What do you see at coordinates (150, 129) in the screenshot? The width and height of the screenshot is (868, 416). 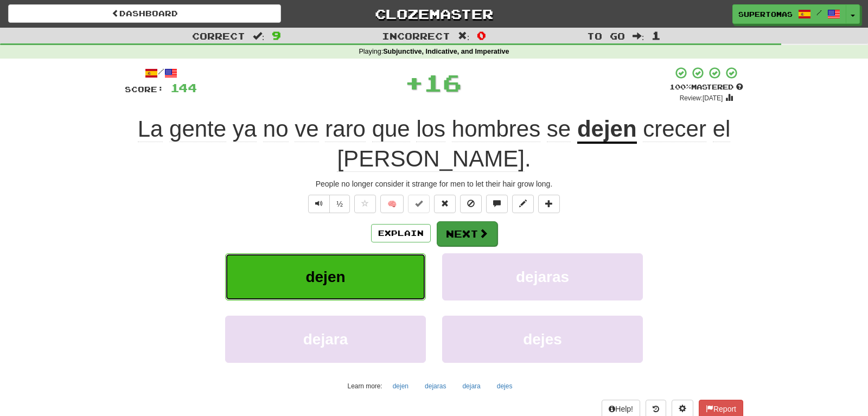 I see `span: La` at bounding box center [150, 129].